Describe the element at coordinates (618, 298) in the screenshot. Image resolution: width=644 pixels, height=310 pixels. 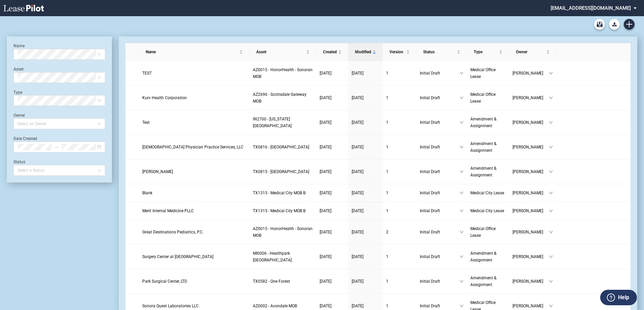
I see `button: Help` at that location.